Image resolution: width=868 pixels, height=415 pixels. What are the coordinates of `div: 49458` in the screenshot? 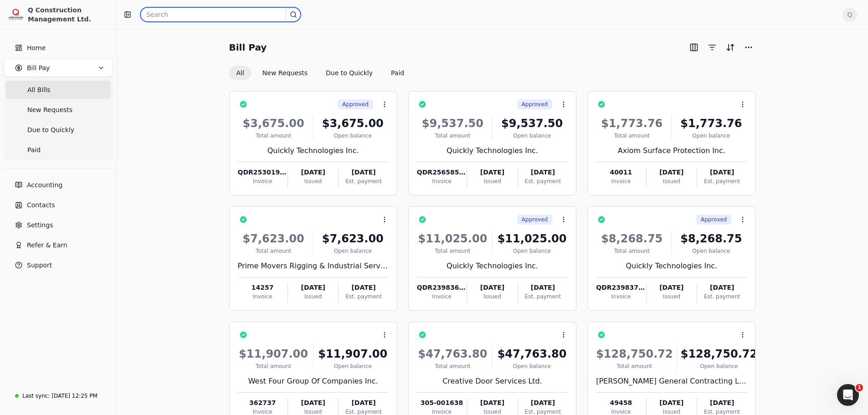 It's located at (621, 403).